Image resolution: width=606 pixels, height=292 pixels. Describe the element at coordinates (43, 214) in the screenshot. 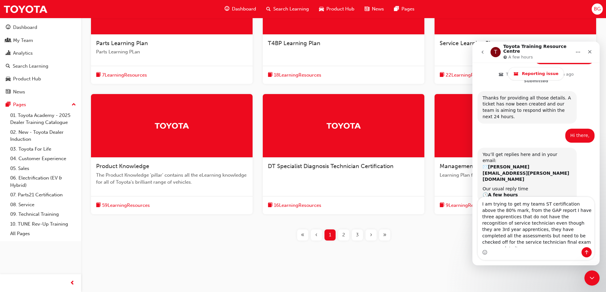

I see `a: 09. Technical Training` at that location.